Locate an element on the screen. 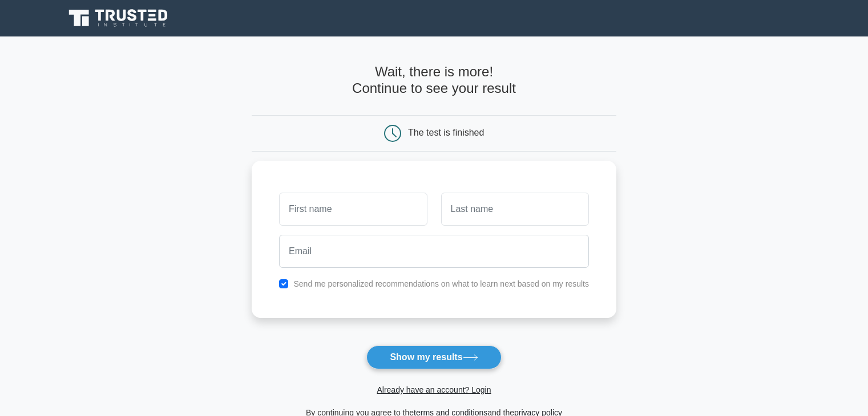 The image size is (868, 416). label: Send me personalized recommendations on what to learn next based on my results is located at coordinates (442, 284).